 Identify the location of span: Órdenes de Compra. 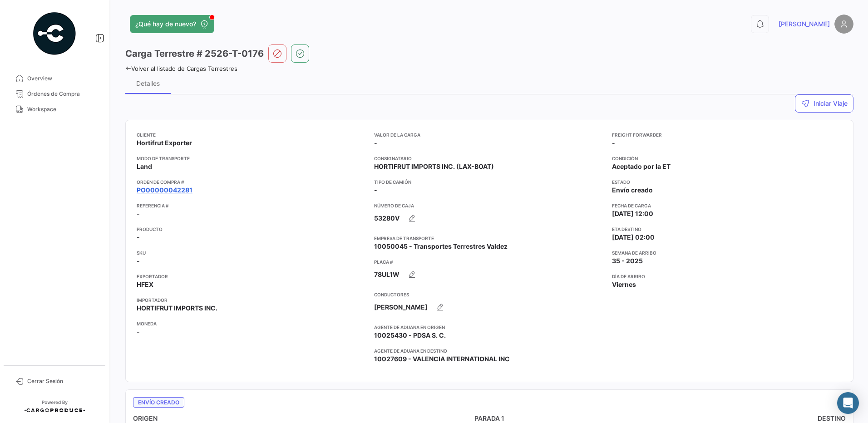
(63, 94).